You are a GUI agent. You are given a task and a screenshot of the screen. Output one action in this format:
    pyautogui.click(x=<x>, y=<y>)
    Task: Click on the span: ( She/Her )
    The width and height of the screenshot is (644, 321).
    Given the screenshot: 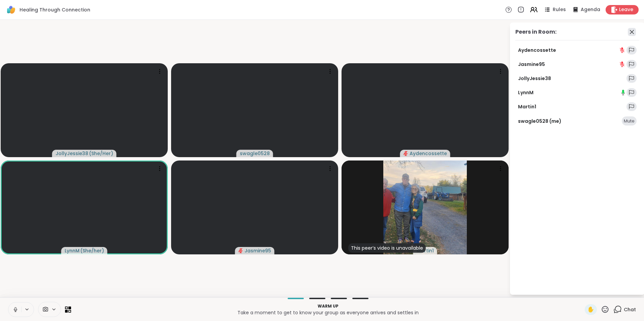 What is the action you would take?
    pyautogui.click(x=101, y=154)
    